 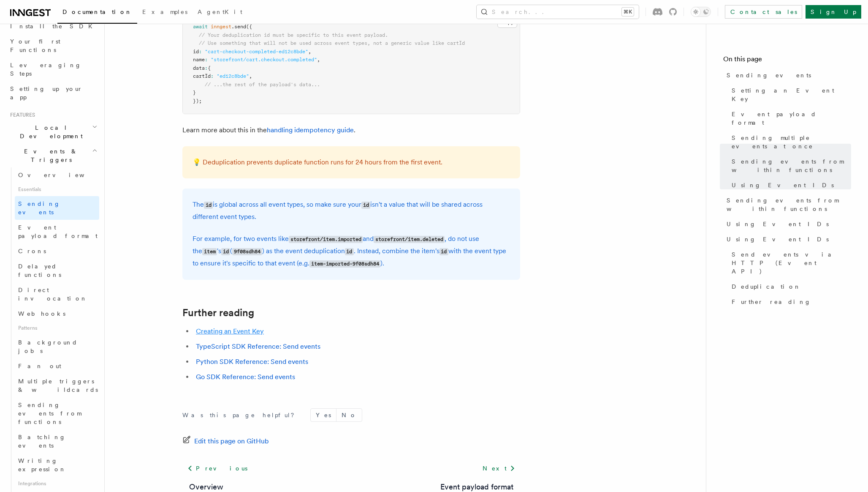 What do you see at coordinates (40, 366) in the screenshot?
I see `span: Fan out` at bounding box center [40, 366].